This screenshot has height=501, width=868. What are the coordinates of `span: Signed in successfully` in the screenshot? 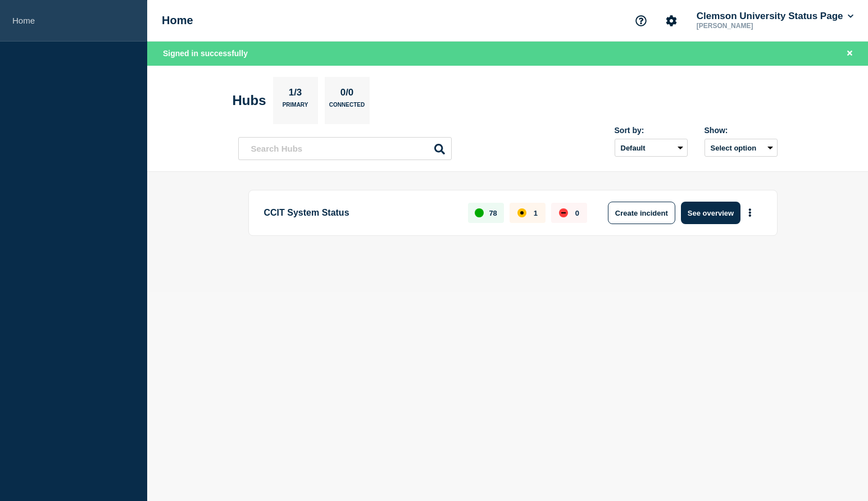 It's located at (205, 54).